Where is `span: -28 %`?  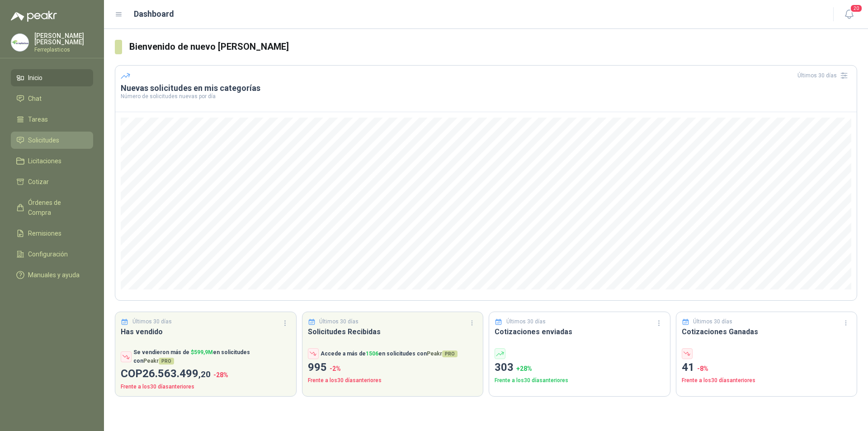
span: -28 % is located at coordinates (221, 375).